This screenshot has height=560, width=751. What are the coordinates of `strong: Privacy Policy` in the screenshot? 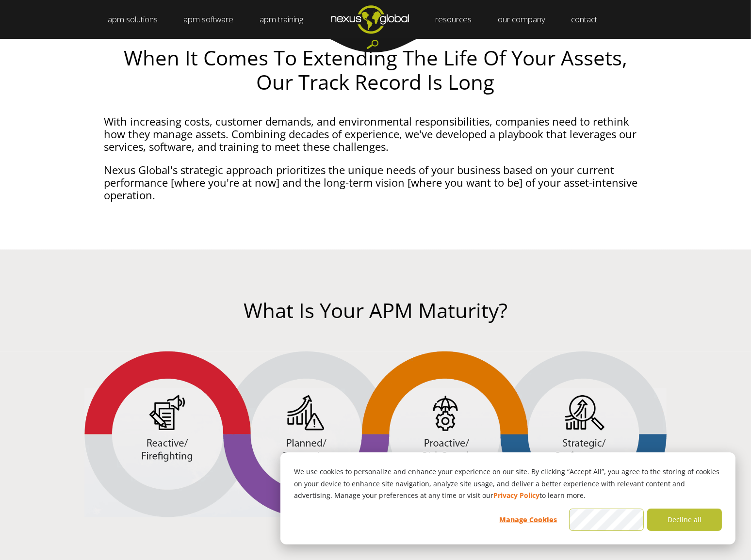 It's located at (516, 495).